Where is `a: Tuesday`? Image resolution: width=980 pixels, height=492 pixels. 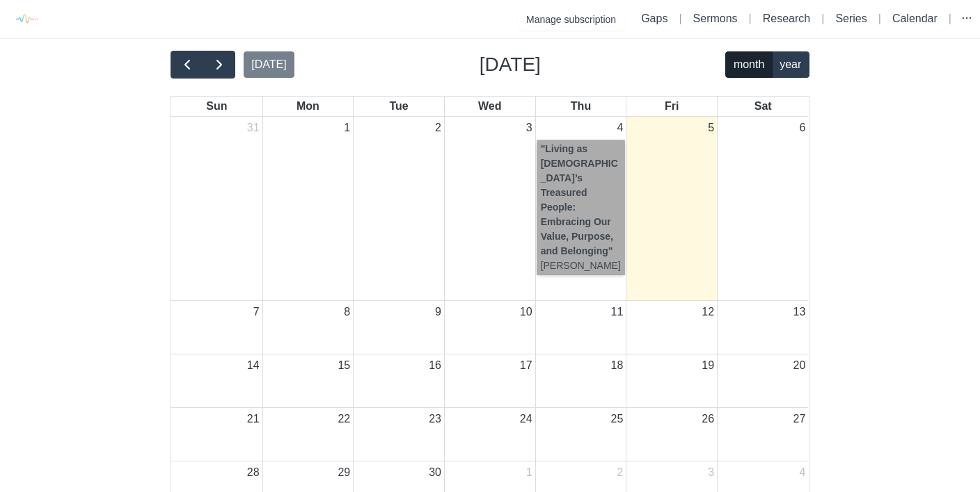 a: Tuesday is located at coordinates (398, 106).